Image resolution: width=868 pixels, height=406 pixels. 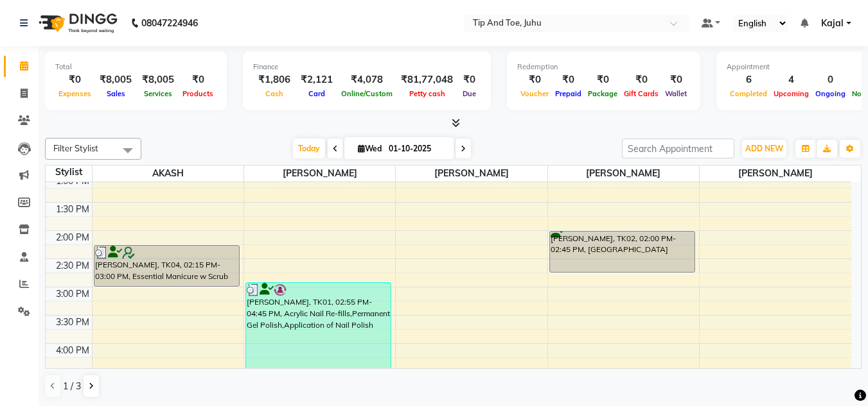 What do you see at coordinates (417, 149) in the screenshot?
I see `input: 2025-10-01` at bounding box center [417, 149].